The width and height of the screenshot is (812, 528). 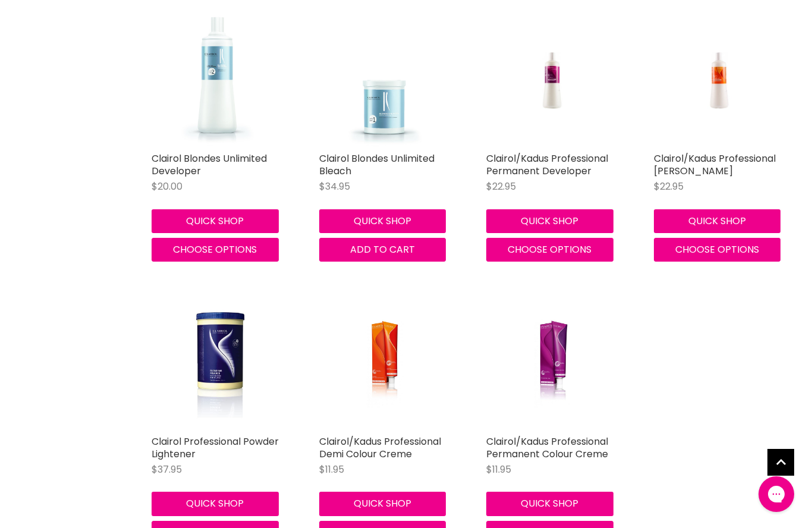 I want to click on img: Clairol/Kadus Professional Permanent Developer, so click(x=551, y=81).